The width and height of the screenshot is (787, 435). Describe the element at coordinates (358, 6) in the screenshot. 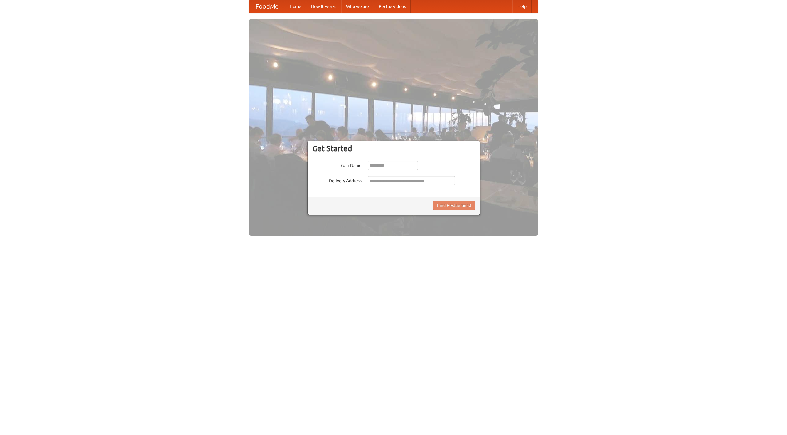

I see `a: Who we are` at that location.